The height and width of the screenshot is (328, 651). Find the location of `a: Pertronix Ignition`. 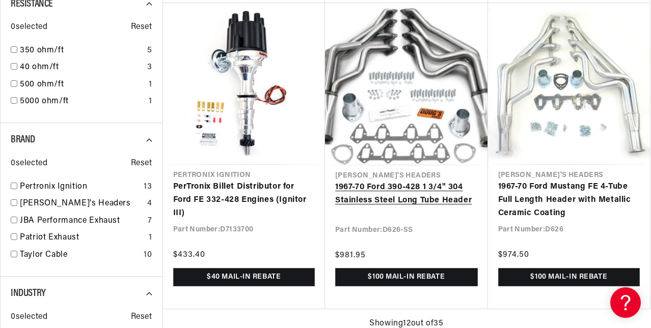

a: Pertronix Ignition is located at coordinates (79, 187).